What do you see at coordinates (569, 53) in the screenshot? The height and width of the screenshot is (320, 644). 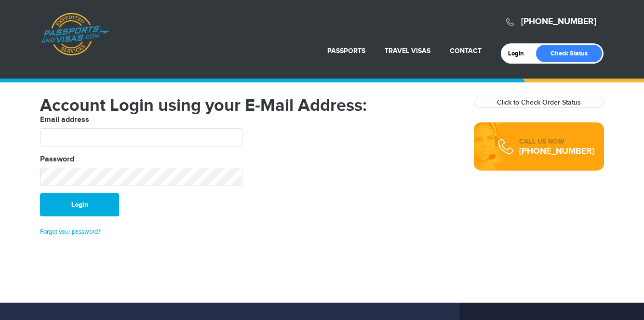 I see `a: Check Status` at bounding box center [569, 53].